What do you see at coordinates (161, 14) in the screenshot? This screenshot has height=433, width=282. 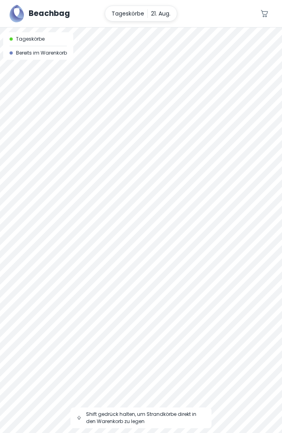 I see `p: 21. Aug.` at bounding box center [161, 14].